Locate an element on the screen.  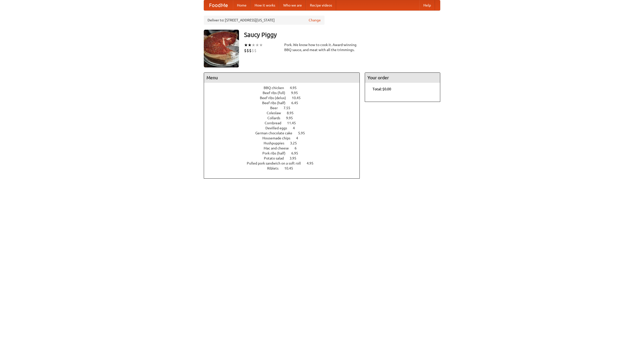
span: Housemade chips is located at coordinates (279, 138).